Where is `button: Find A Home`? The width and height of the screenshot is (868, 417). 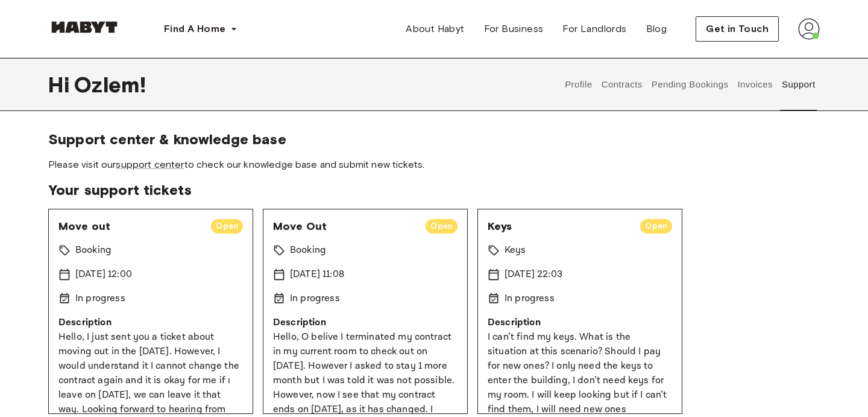 button: Find A Home is located at coordinates (201, 29).